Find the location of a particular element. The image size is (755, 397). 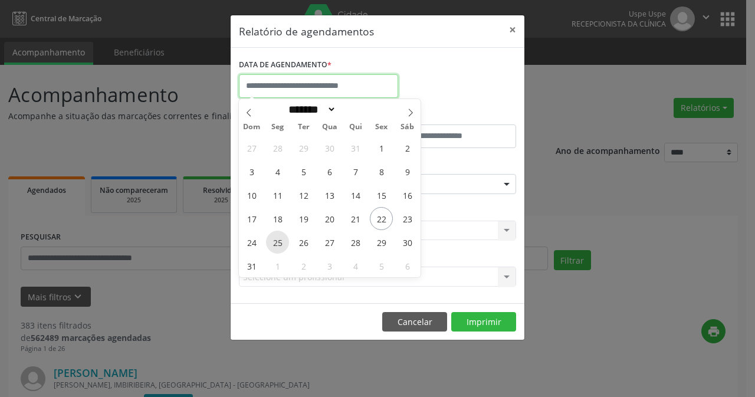

h5: Relatório de agendamentos is located at coordinates (306, 31).